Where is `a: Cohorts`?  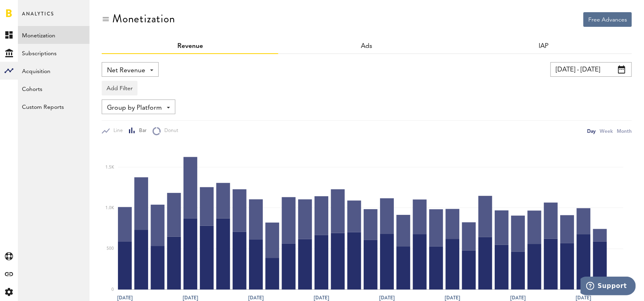 a: Cohorts is located at coordinates (54, 89).